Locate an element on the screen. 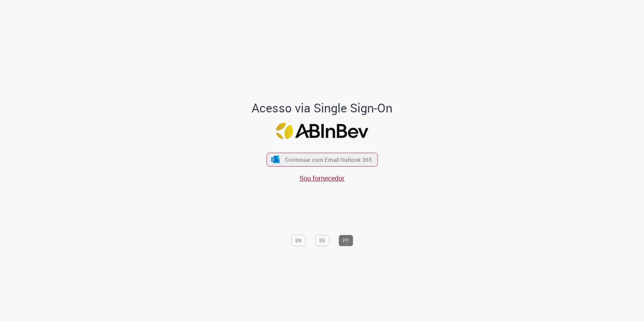 The image size is (644, 321). h1: Acesso via Single Sign-On is located at coordinates (322, 108).